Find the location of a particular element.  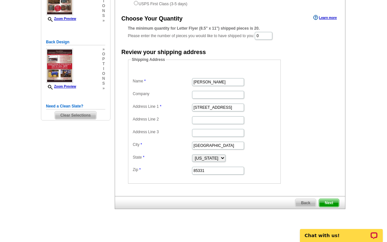

img: small-thumb.jpg is located at coordinates (60, 66).